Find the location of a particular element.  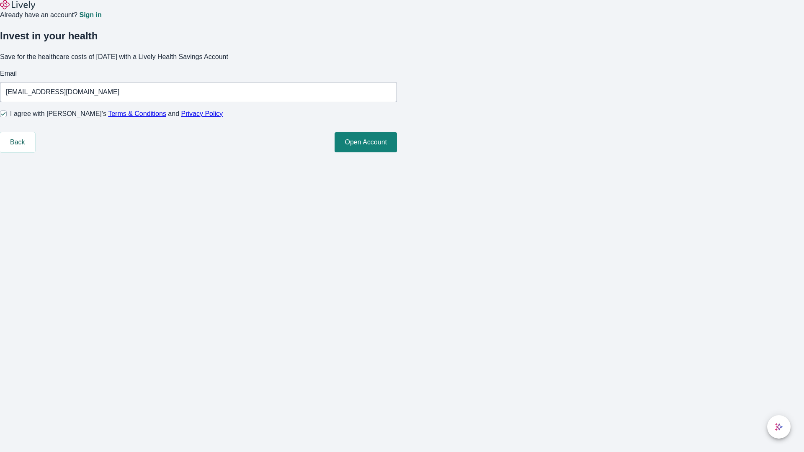

div: Sign in is located at coordinates (90, 15).